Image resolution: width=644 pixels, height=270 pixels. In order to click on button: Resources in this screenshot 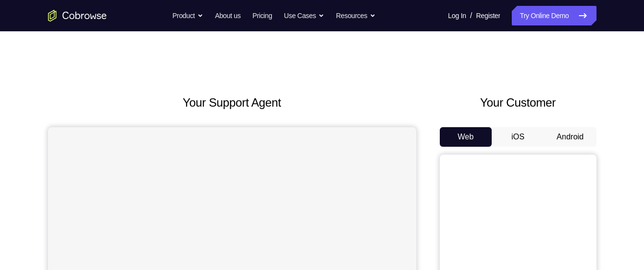, I will do `click(355, 16)`.